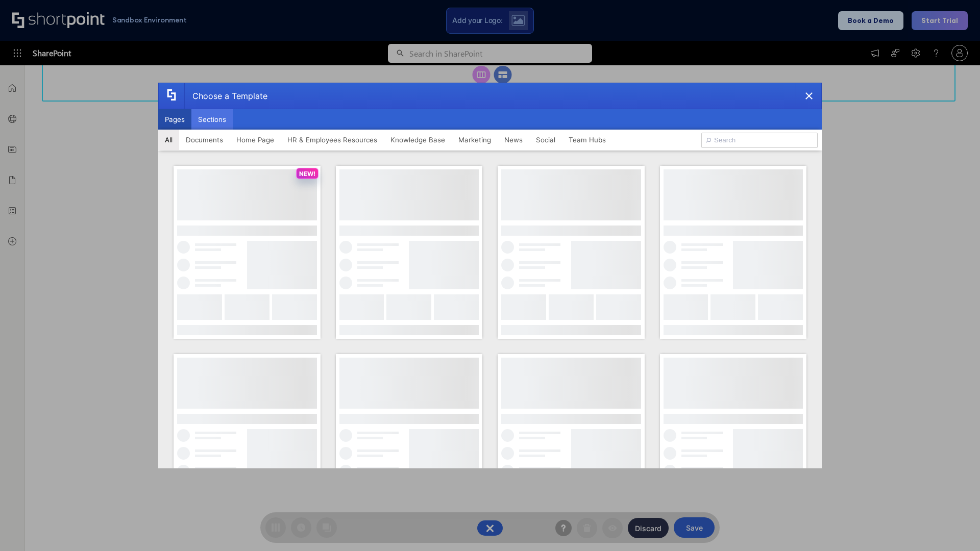  What do you see at coordinates (586, 140) in the screenshot?
I see `button: Team Hubs` at bounding box center [586, 140].